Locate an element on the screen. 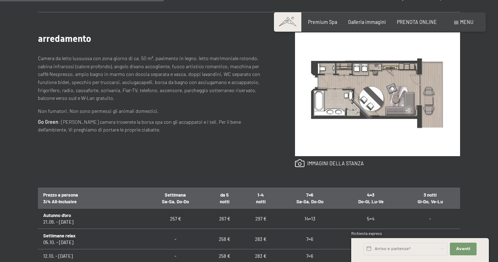  span: Menu is located at coordinates (467, 22).